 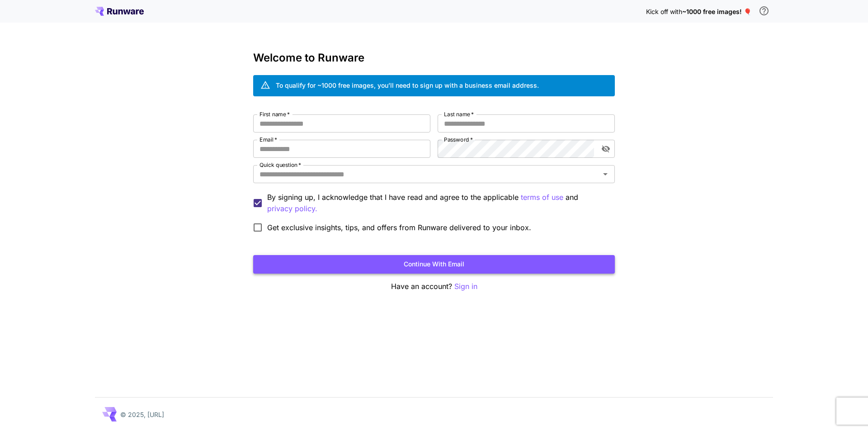 I want to click on span: Get exclusive insights, tips, and offers from Runware delivered to your inbox., so click(x=399, y=227).